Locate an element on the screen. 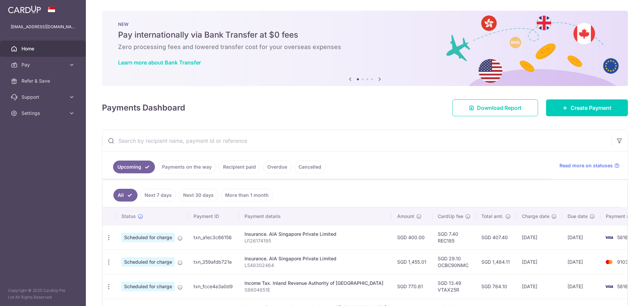  img: Bank transfer banner is located at coordinates (365, 48).